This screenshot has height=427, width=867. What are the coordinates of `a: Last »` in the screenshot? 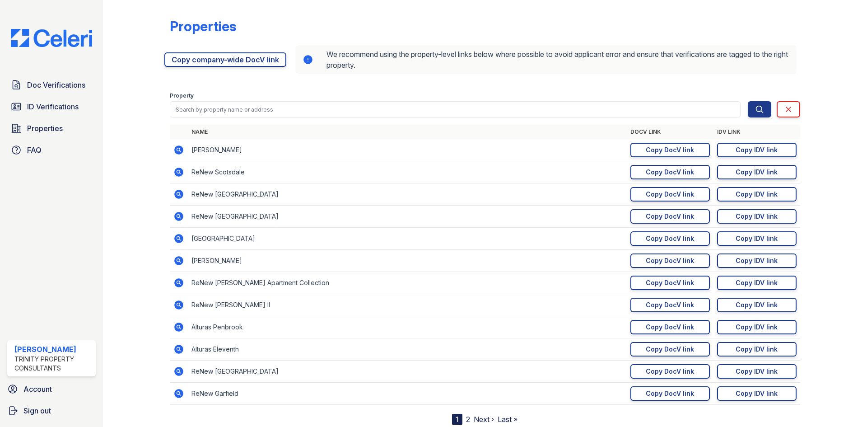 It's located at (508, 419).